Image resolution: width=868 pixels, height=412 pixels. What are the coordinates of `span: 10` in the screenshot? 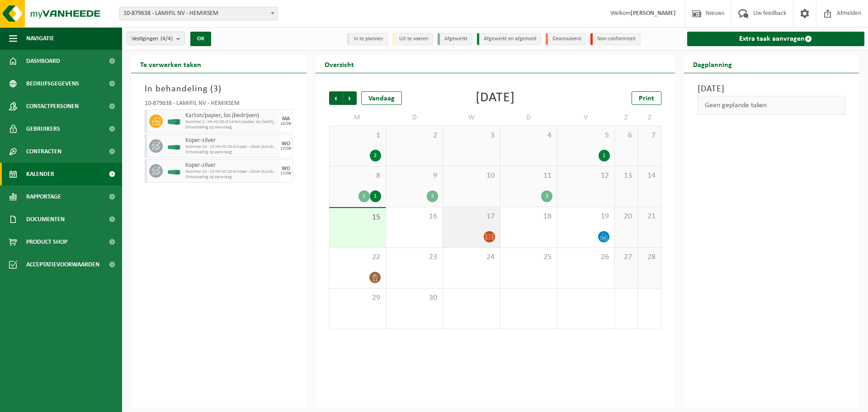 It's located at (471, 176).